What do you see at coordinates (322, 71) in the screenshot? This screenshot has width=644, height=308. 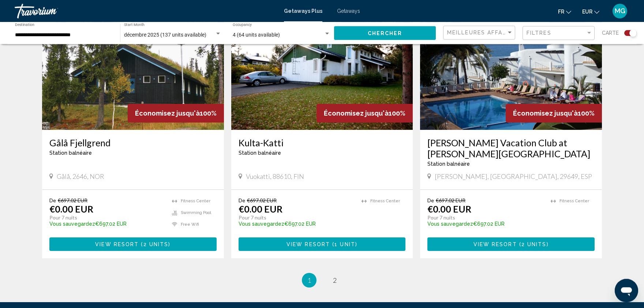 I see `img: ii_kkt1.jpg` at bounding box center [322, 71].